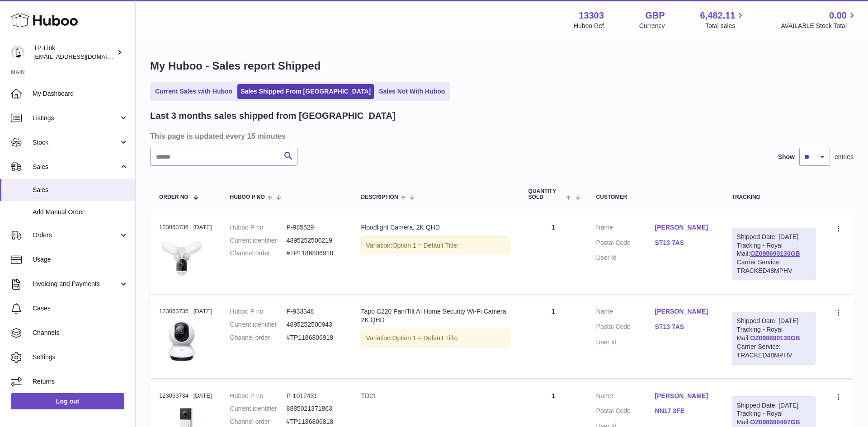 Image resolution: width=868 pixels, height=427 pixels. Describe the element at coordinates (412, 91) in the screenshot. I see `a: Sales Not With Huboo` at that location.